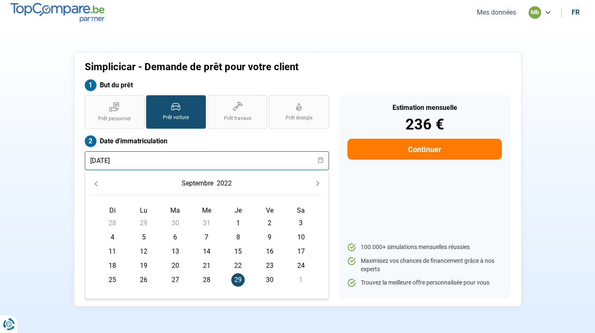 The height and width of the screenshot is (333, 595). Describe the element at coordinates (175, 251) in the screenshot. I see `span: 13` at that location.